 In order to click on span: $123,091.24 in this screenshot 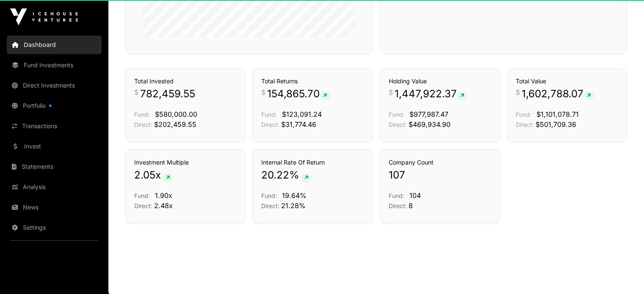, I will do `click(302, 114)`.